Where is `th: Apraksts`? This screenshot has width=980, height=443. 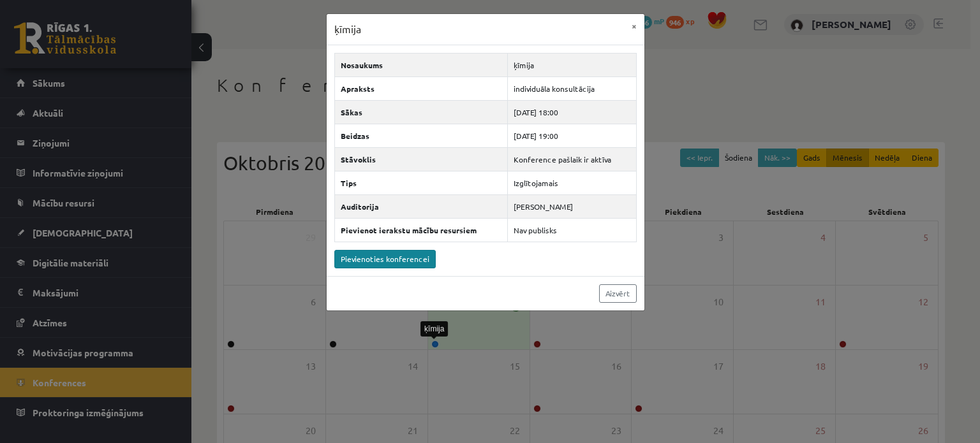
th: Apraksts is located at coordinates (421, 88).